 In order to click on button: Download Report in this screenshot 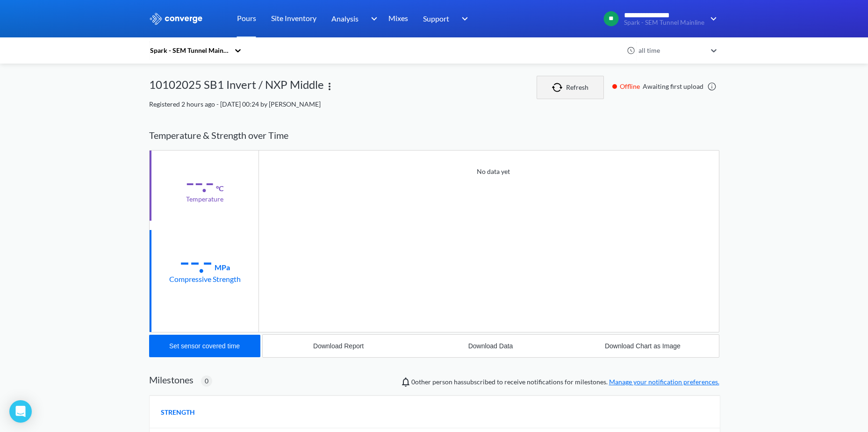, I will do `click(339, 346)`.